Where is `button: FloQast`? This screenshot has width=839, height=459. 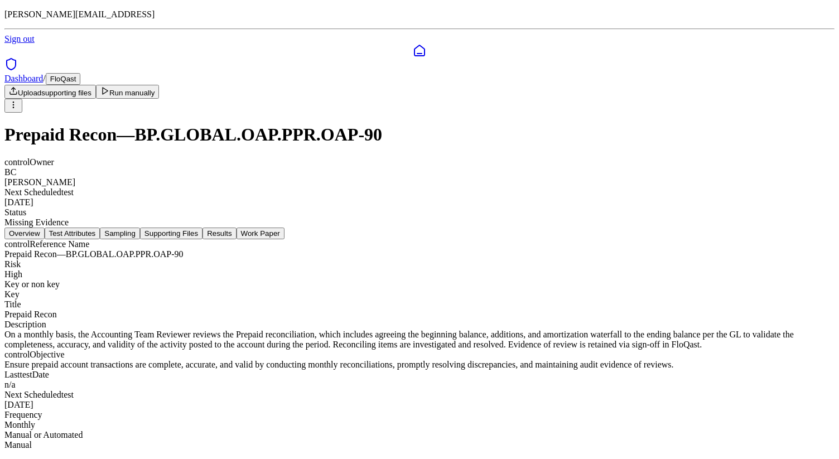 button: FloQast is located at coordinates (63, 79).